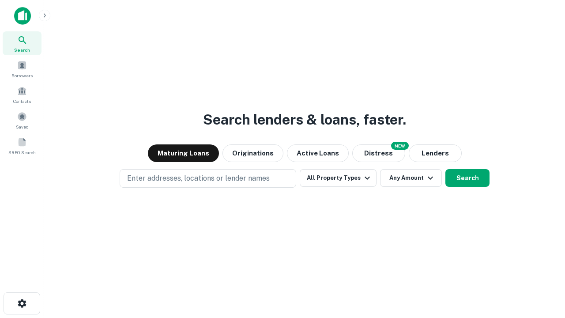  Describe the element at coordinates (379, 153) in the screenshot. I see `button: Search distressed loans with lien and other non-mortgage details.` at that location.